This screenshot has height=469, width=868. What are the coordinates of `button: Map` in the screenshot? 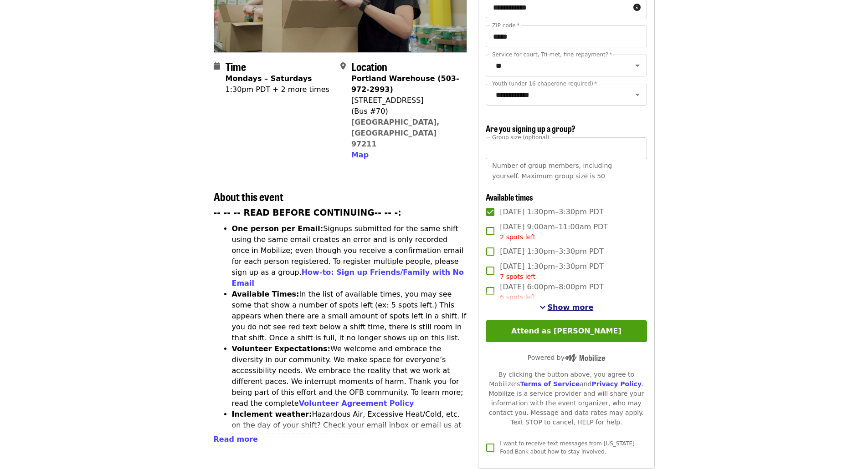 It's located at (359, 156).